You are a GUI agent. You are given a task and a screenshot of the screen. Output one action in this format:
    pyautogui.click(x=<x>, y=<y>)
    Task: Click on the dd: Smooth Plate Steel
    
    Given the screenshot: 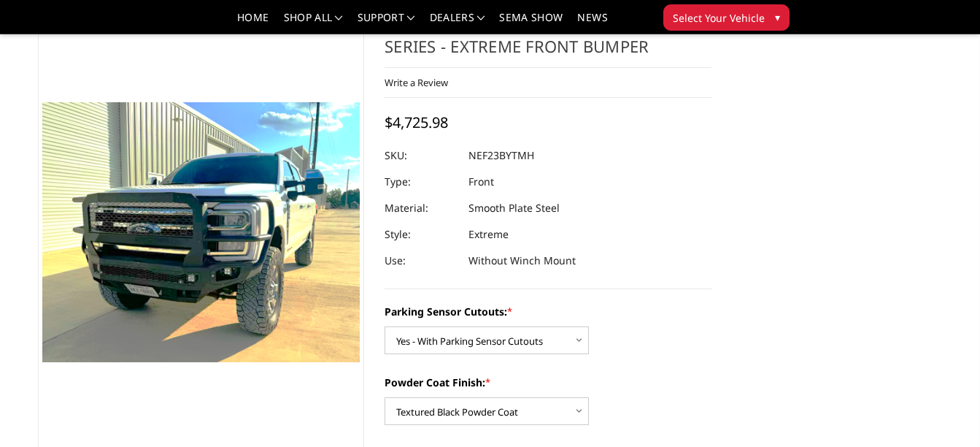 What is the action you would take?
    pyautogui.click(x=514, y=208)
    